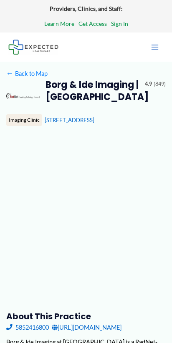 The width and height of the screenshot is (172, 343). I want to click on a: Learn More, so click(59, 24).